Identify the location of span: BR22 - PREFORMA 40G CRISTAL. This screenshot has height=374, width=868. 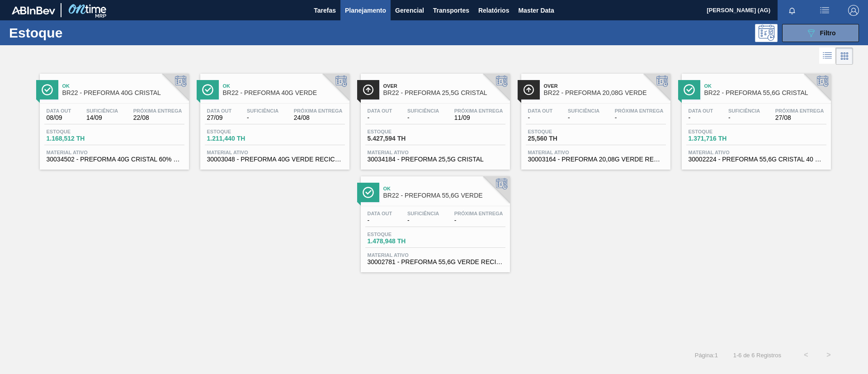
(123, 93).